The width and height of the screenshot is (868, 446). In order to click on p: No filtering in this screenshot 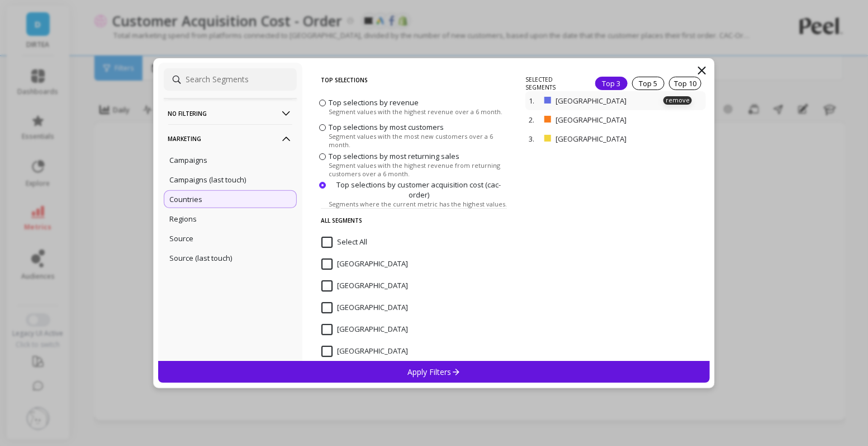, I will do `click(230, 113)`.